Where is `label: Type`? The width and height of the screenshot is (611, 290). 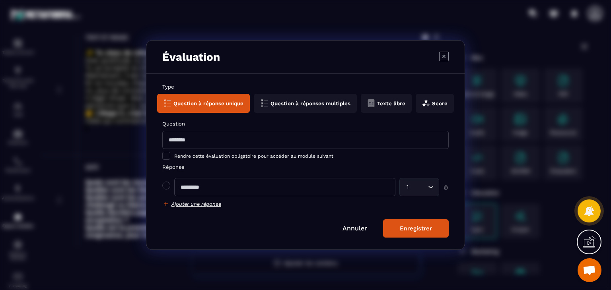 label: Type is located at coordinates (305, 87).